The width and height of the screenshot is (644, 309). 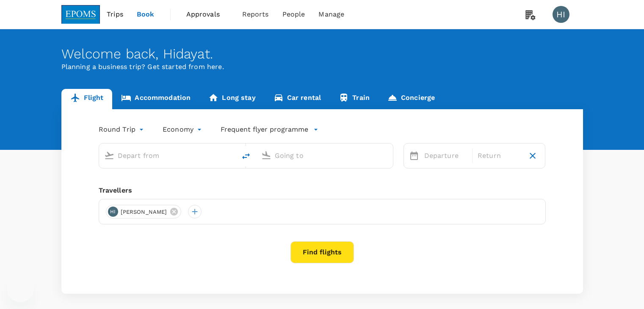 I want to click on a: Train, so click(x=353, y=99).